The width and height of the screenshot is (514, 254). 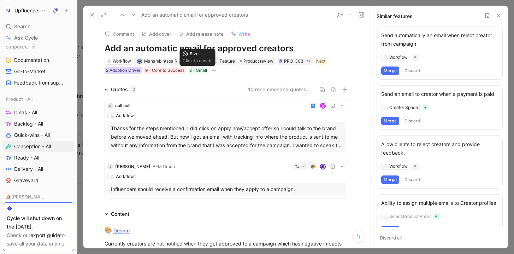 What do you see at coordinates (122, 230) in the screenshot?
I see `a: Design` at bounding box center [122, 230].